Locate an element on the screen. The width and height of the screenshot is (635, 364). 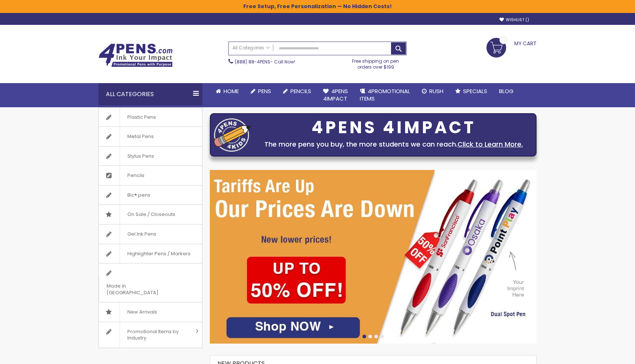
a: Blog is located at coordinates (507, 91).